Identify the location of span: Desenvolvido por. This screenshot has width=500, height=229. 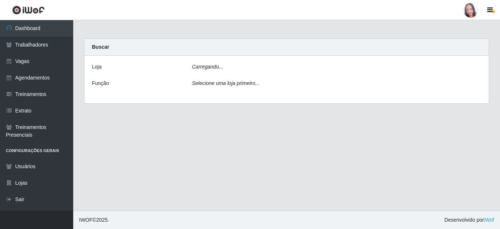
(469, 220).